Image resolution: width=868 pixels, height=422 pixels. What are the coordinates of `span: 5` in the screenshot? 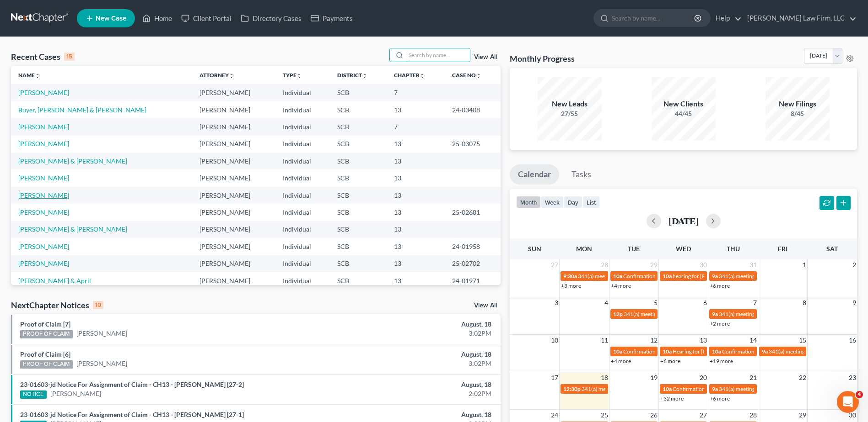 It's located at (656, 304).